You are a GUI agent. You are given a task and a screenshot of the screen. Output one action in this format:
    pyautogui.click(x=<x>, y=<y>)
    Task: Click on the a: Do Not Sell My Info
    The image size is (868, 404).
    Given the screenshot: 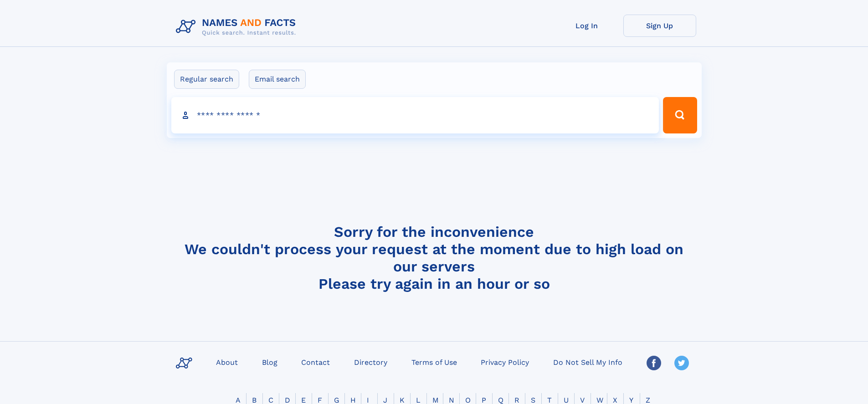 What is the action you would take?
    pyautogui.click(x=587, y=361)
    